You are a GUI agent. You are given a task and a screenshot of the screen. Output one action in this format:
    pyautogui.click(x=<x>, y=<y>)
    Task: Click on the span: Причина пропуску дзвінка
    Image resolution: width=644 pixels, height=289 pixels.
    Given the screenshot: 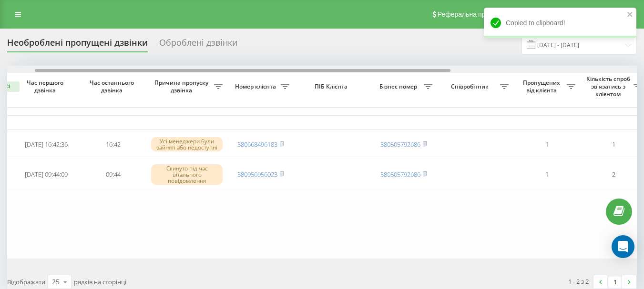 What is the action you would take?
    pyautogui.click(x=183, y=86)
    